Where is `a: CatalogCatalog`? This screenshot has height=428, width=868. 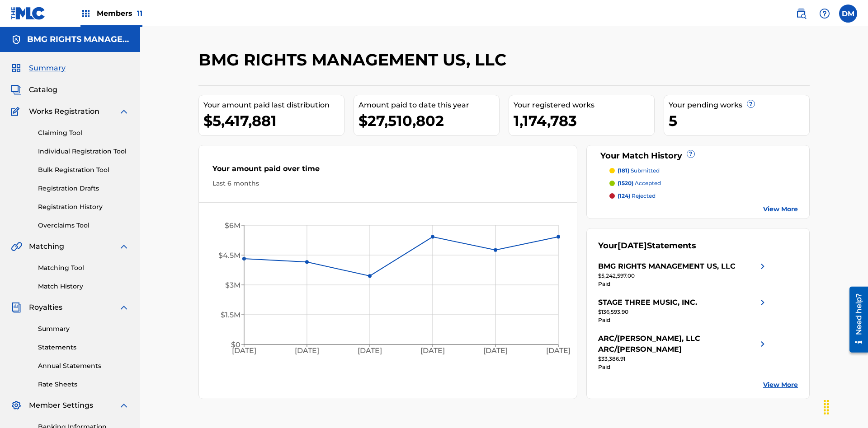
a: CatalogCatalog is located at coordinates (34, 90).